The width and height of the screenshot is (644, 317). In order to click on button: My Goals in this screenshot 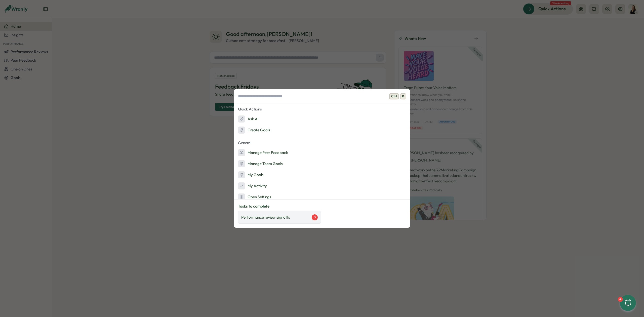, I will do `click(322, 175)`.